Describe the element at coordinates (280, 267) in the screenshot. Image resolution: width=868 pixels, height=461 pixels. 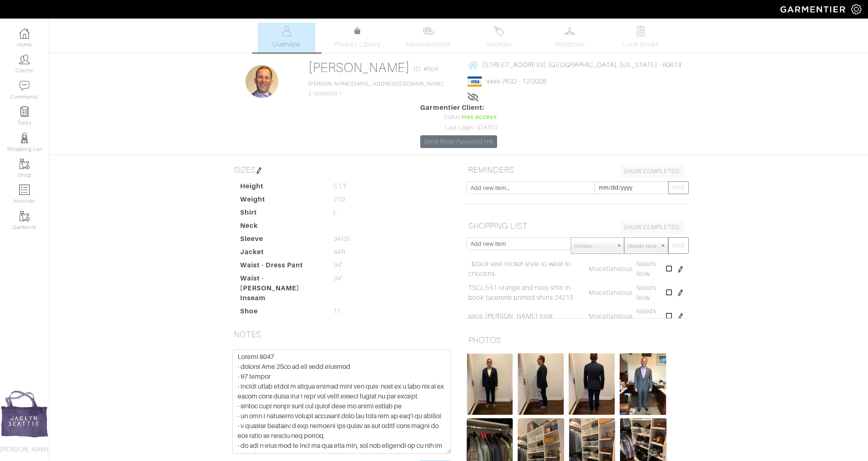
I see `dt: Waist - Dress Pant` at that location.